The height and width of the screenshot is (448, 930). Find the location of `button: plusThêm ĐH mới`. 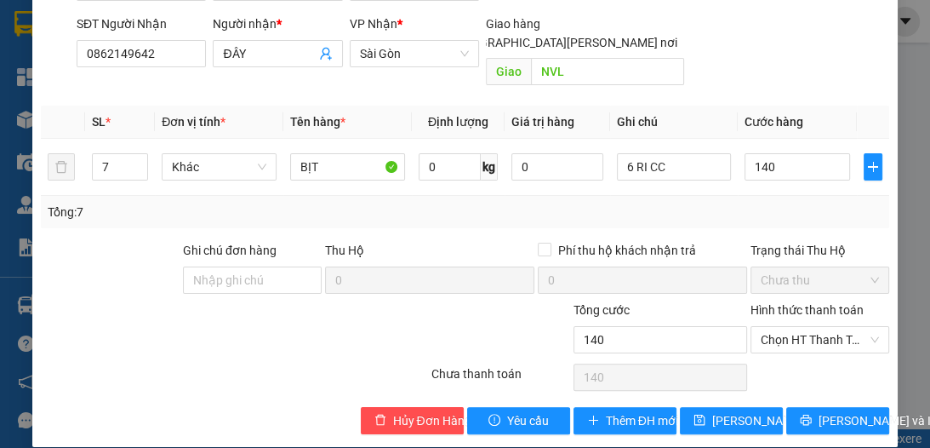

button: plusThêm ĐH mới is located at coordinates (624, 420).